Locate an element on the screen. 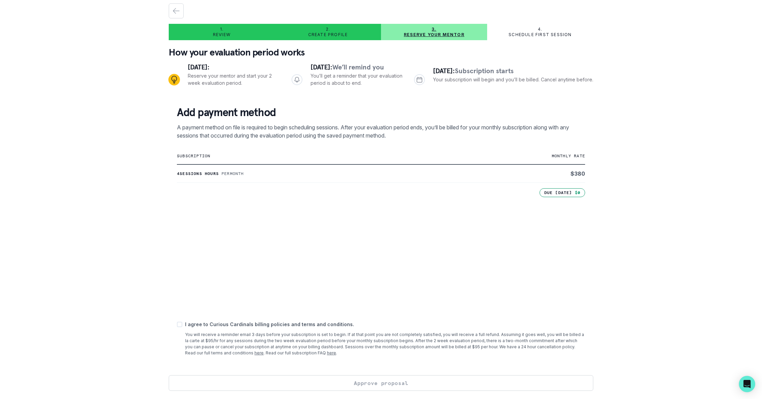 The image size is (762, 399). div: Open Intercom Messenger is located at coordinates (747, 384).